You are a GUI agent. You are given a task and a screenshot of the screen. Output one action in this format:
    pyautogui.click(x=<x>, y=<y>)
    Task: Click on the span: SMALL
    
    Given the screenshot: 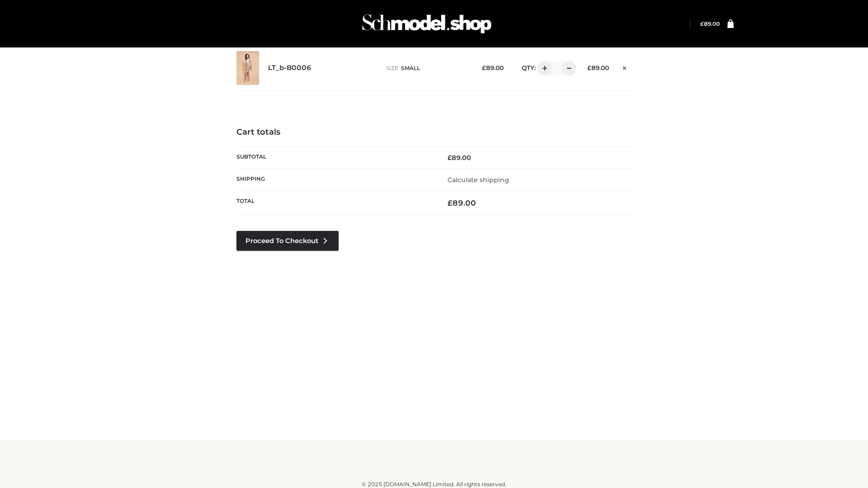 What is the action you would take?
    pyautogui.click(x=411, y=68)
    